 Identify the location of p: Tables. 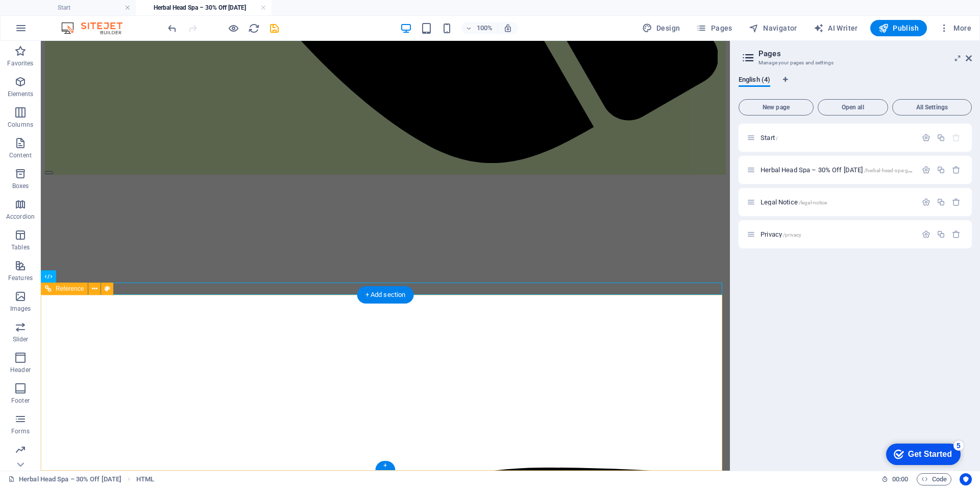
(20, 247).